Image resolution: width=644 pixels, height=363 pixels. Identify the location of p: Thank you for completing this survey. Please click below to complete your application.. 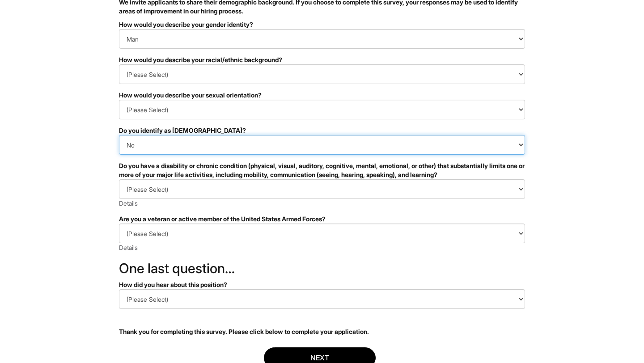
(322, 332).